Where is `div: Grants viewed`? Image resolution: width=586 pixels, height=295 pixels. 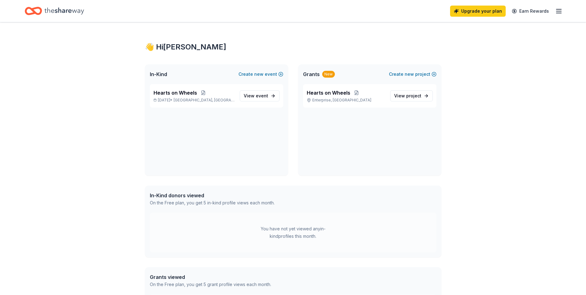 div: Grants viewed is located at coordinates (210, 277).